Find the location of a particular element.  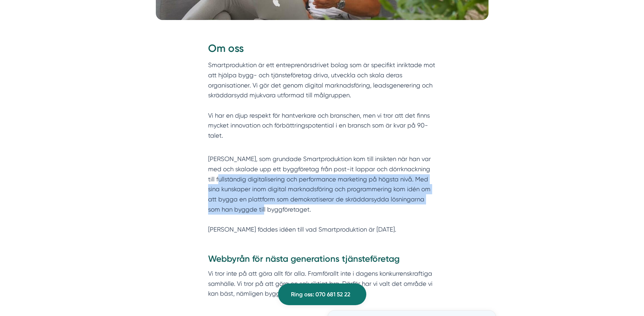

a: Ring oss: 070 681 52 22 is located at coordinates (322, 294).